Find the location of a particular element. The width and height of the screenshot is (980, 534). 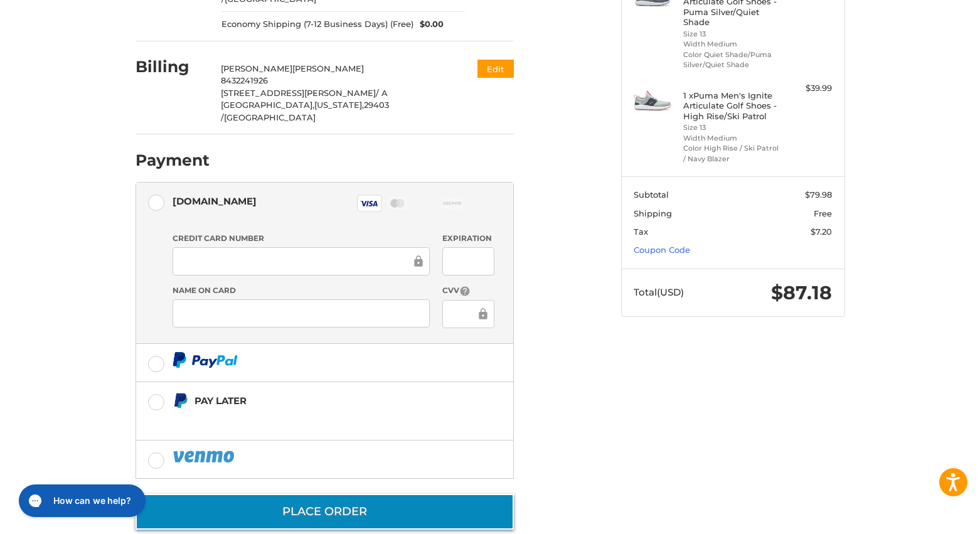

span: Total (USD) is located at coordinates (659, 292).